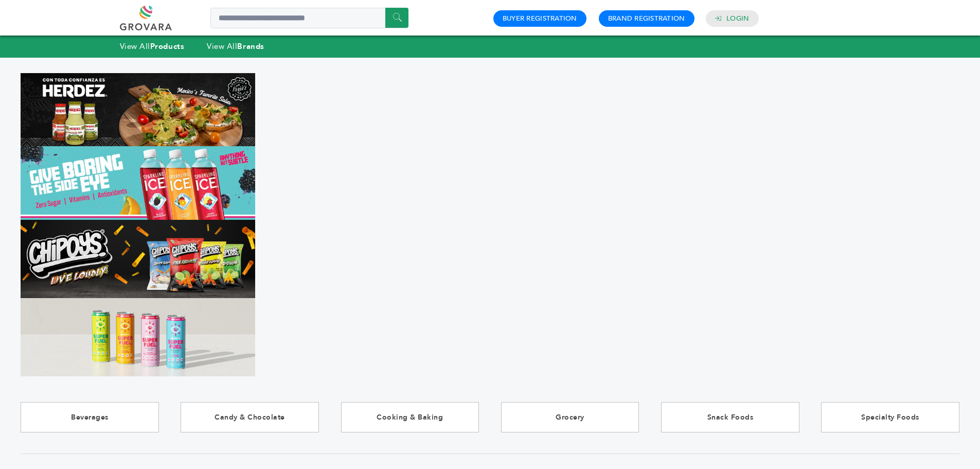 This screenshot has height=469, width=980. I want to click on img: Marketplace Top Banner 3, so click(138, 259).